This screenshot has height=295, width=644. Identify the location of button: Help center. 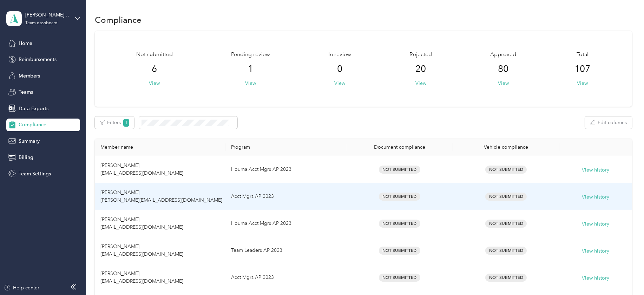
(22, 288).